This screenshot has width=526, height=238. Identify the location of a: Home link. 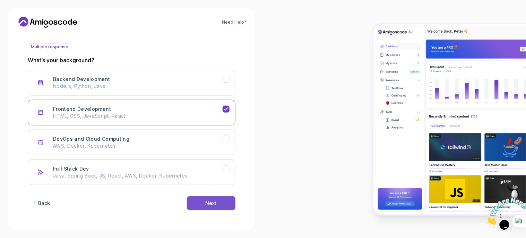
(48, 22).